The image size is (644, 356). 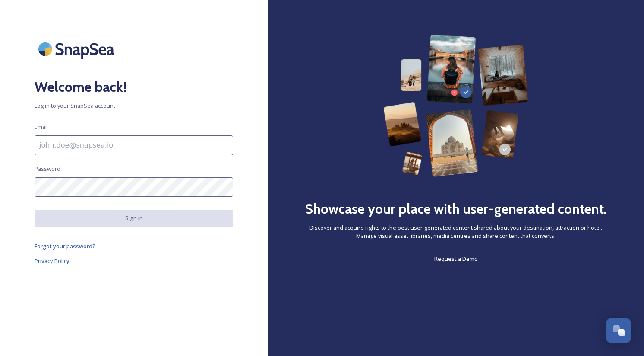 I want to click on a: Request a Demo, so click(x=456, y=258).